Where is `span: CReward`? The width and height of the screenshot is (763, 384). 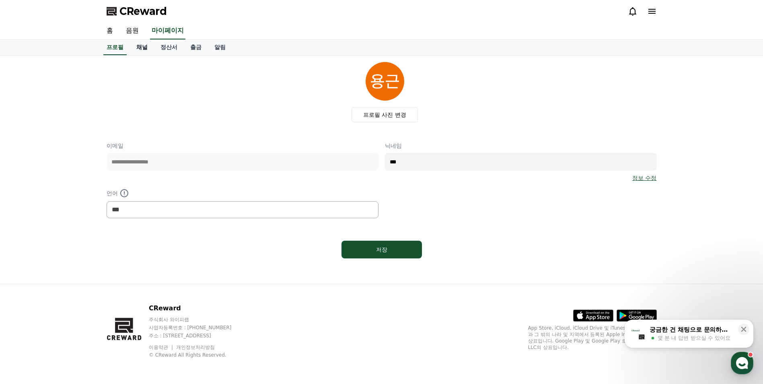
span: CReward is located at coordinates (143, 11).